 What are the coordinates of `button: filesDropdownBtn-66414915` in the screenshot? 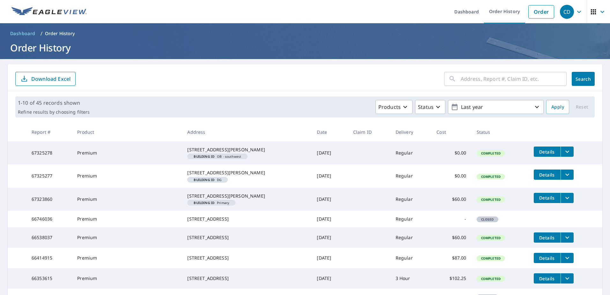 It's located at (567, 258).